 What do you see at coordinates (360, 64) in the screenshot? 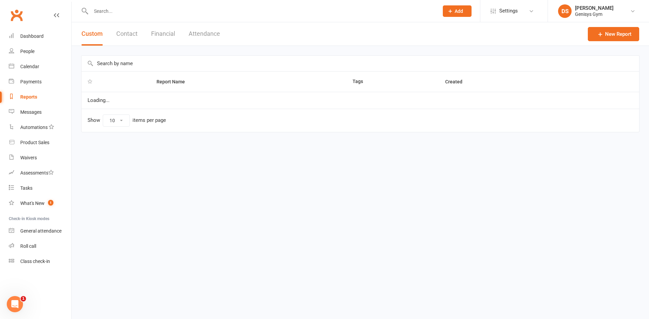
I see `input: Search by name` at bounding box center [360, 64].